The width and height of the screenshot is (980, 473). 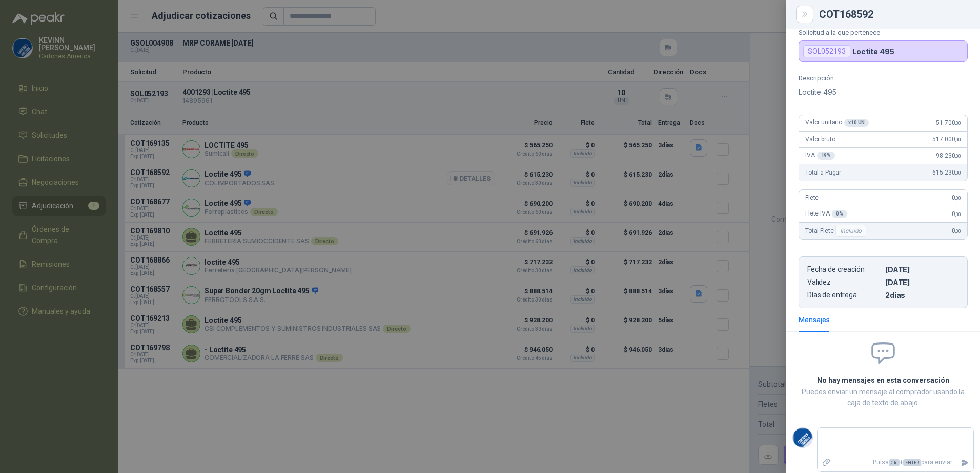 What do you see at coordinates (803, 438) in the screenshot?
I see `img: Company Logo` at bounding box center [803, 438].